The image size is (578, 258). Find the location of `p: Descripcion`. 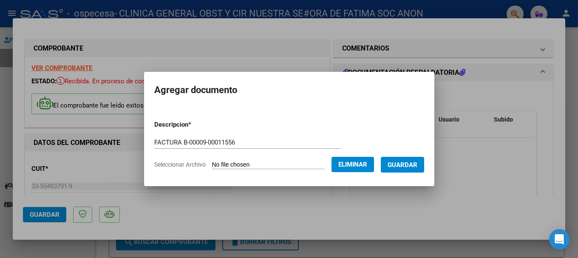

p: Descripcion is located at coordinates (195, 125).